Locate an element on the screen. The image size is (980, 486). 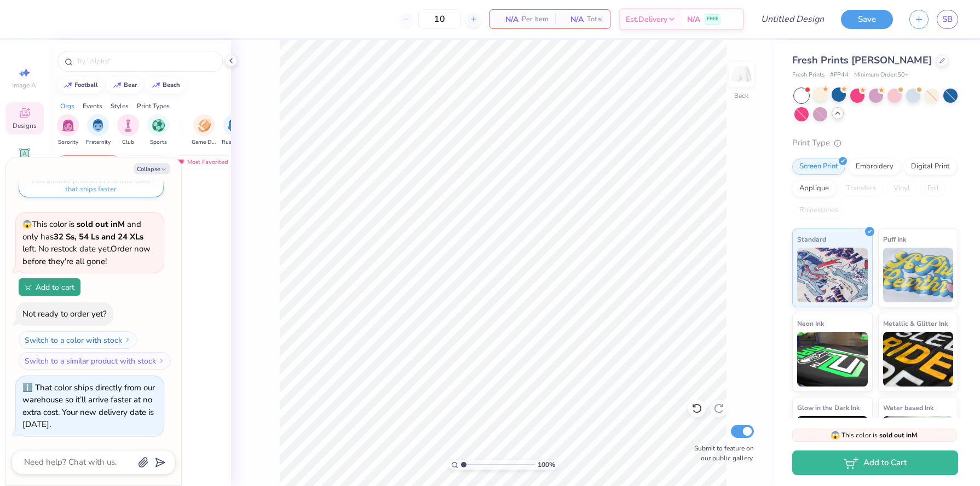
img: Switch to a similar product with stock is located at coordinates (162, 361).